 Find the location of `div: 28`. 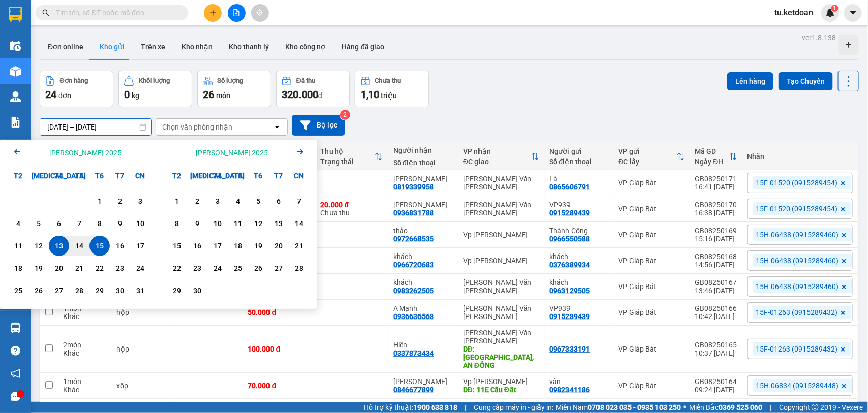

div: 28 is located at coordinates (299, 268).